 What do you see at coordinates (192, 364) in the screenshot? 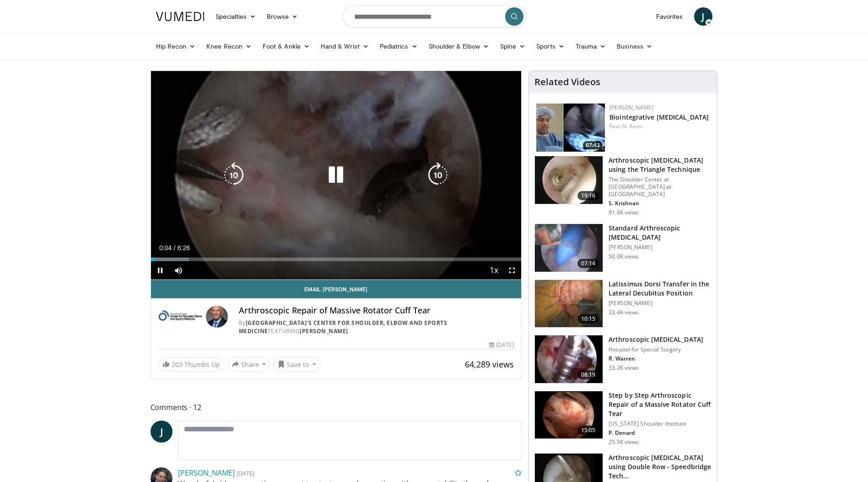
I see `a: 203 Thumbs Up` at bounding box center [192, 364].